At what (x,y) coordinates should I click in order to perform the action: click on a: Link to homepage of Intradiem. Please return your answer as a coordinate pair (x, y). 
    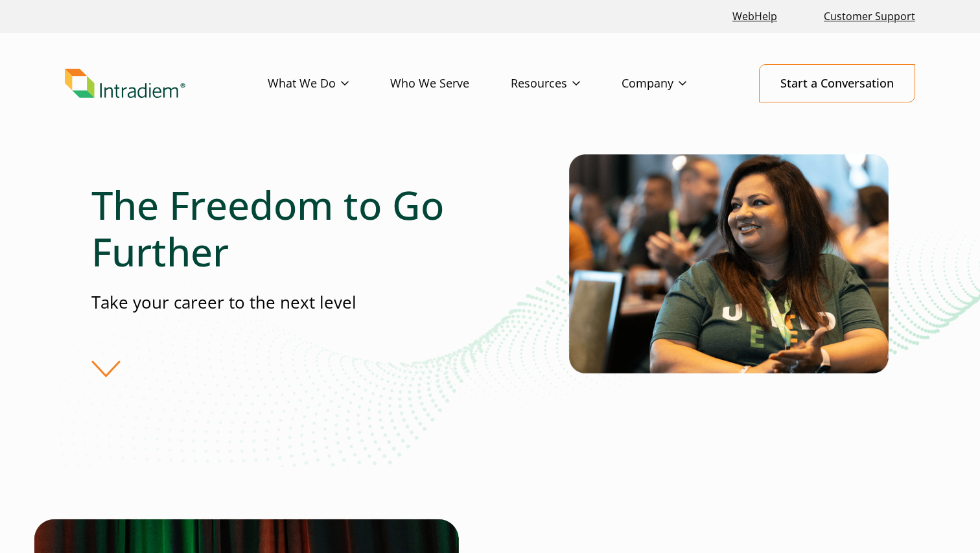
    Looking at the image, I should click on (166, 84).